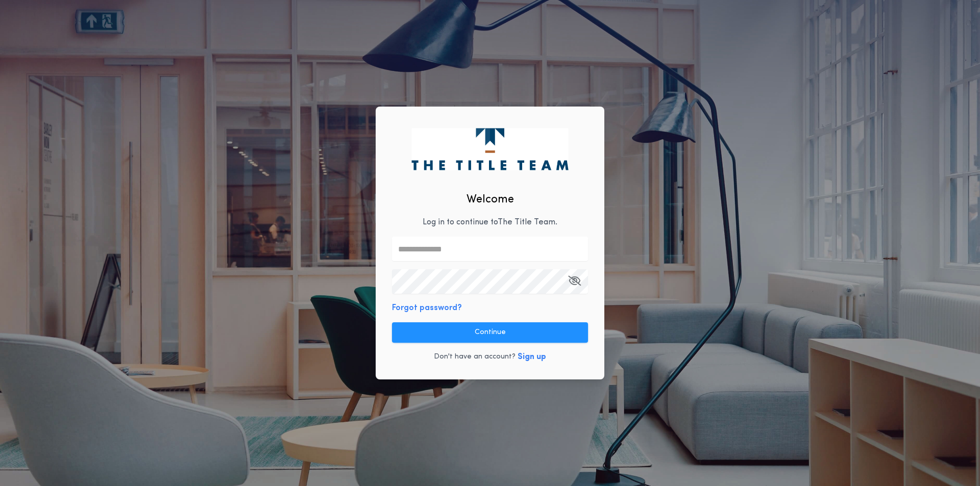 This screenshot has height=486, width=980. What do you see at coordinates (490, 333) in the screenshot?
I see `button: Continue` at bounding box center [490, 333].